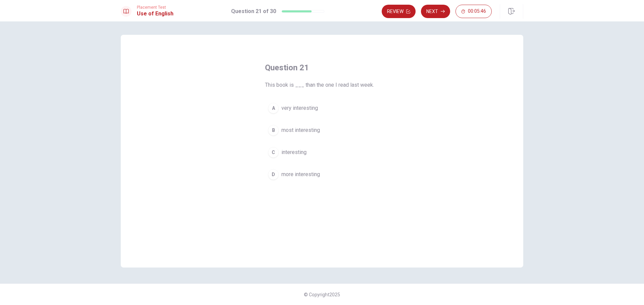  Describe the element at coordinates (436, 11) in the screenshot. I see `button: Next` at that location.